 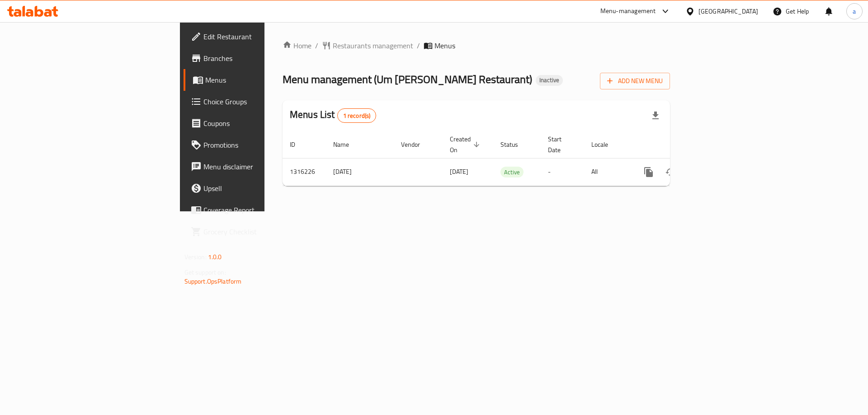 What do you see at coordinates (656, 116) in the screenshot?
I see `div: Export file` at bounding box center [656, 116].